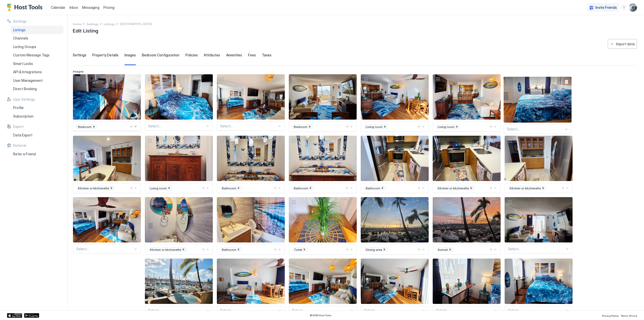  What do you see at coordinates (234, 55) in the screenshot?
I see `span: Amenities` at bounding box center [234, 55].